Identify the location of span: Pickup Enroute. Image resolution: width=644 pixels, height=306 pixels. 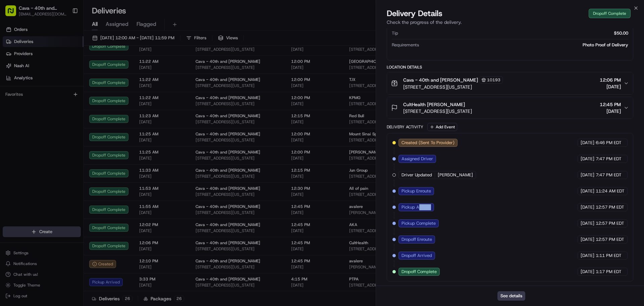
(416, 191).